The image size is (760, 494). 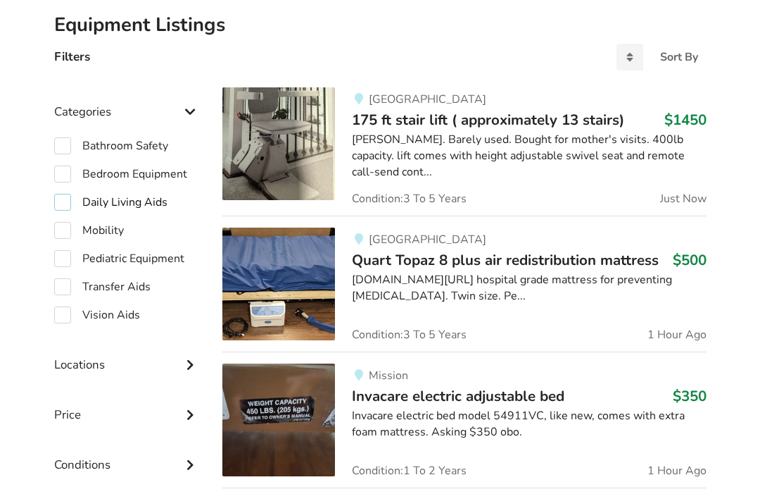 What do you see at coordinates (102, 287) in the screenshot?
I see `label: Transfer Aids` at bounding box center [102, 287].